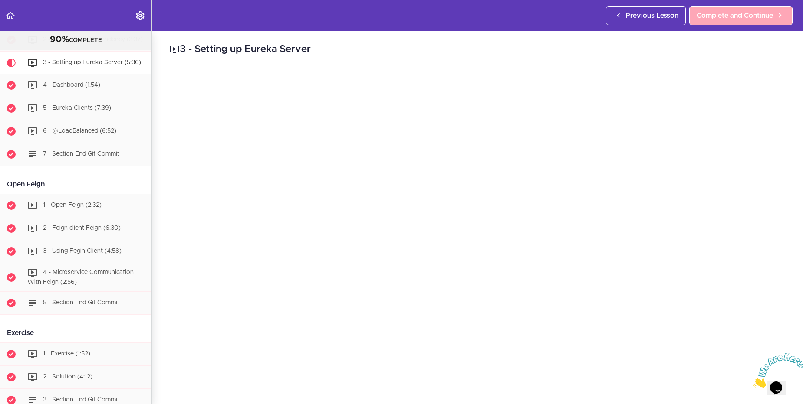  Describe the element at coordinates (741, 16) in the screenshot. I see `a: Complete and Continue` at that location.